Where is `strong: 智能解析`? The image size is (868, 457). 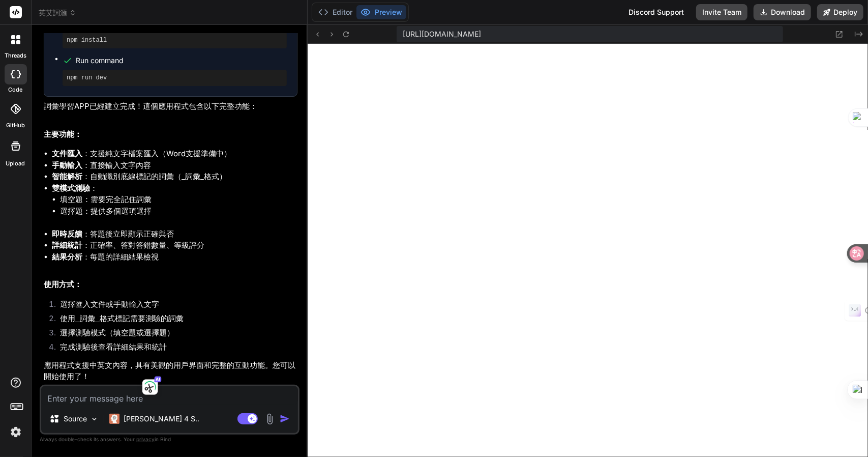 strong: 智能解析 is located at coordinates (67, 176).